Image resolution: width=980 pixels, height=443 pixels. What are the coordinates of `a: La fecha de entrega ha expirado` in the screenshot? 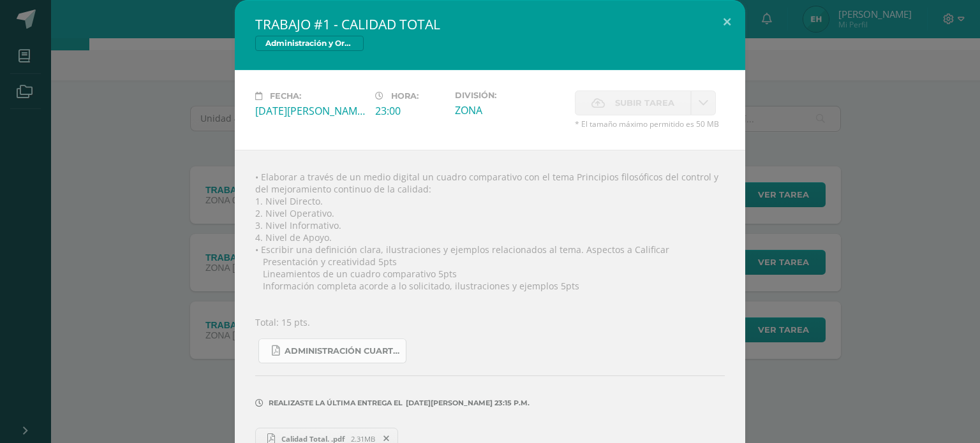 It's located at (703, 103).